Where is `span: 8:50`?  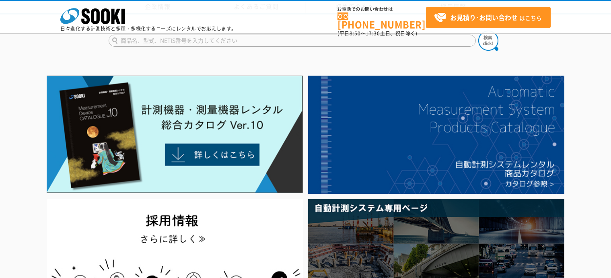 span: 8:50 is located at coordinates (355, 33).